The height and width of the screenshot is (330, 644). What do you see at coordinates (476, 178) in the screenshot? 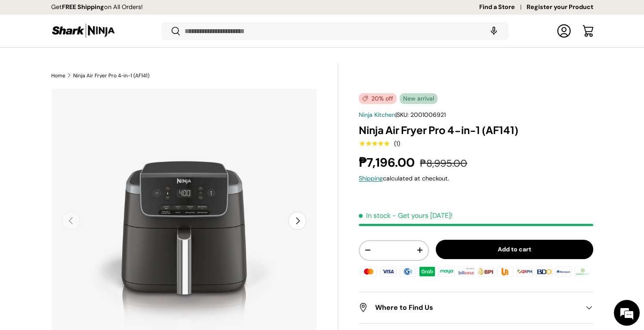
I see `div: calculated at checkout.` at bounding box center [476, 178].